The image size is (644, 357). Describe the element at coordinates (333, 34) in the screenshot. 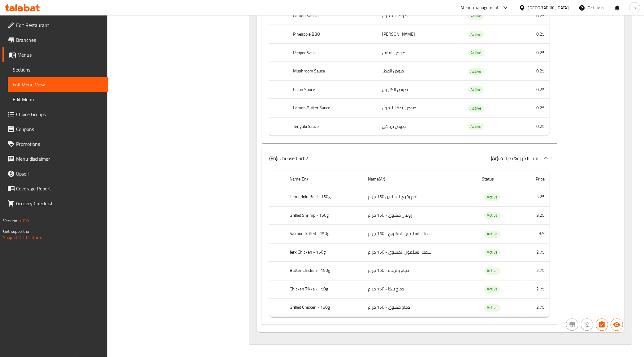

I see `th: Pineapple BBQ` at that location.